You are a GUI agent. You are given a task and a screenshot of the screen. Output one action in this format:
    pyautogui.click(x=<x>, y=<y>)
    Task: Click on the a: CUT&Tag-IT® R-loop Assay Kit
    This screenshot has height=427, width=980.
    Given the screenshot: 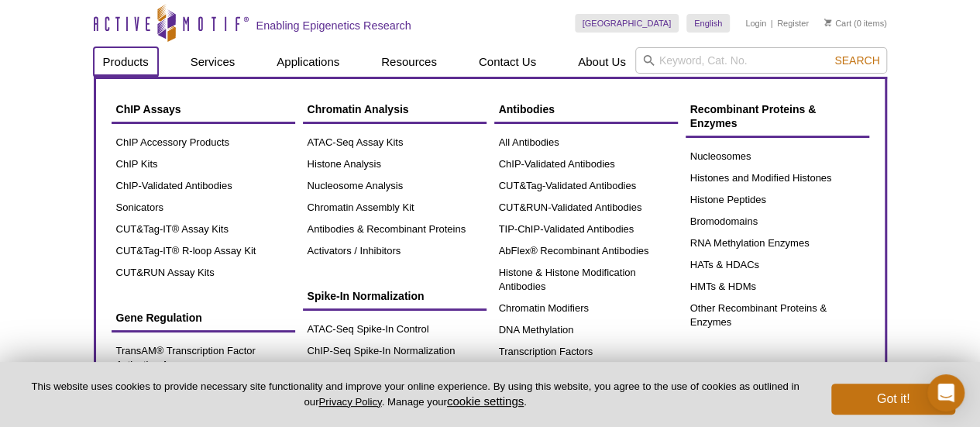 What is the action you would take?
    pyautogui.click(x=203, y=251)
    